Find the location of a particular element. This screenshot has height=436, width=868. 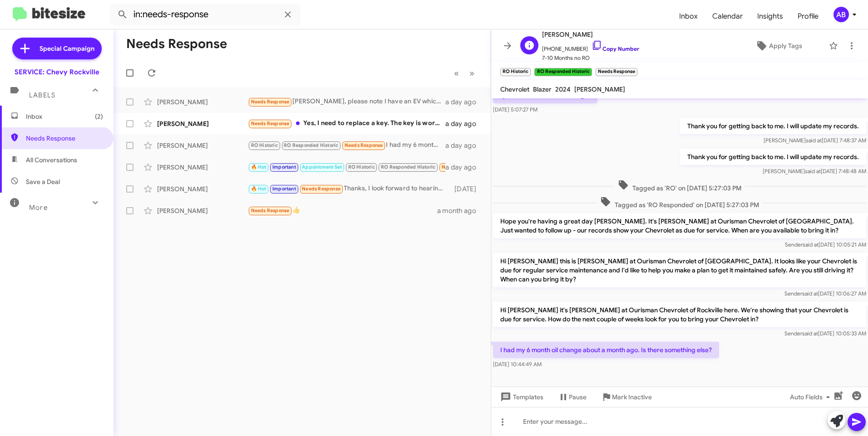

span: More is located at coordinates (38, 207).